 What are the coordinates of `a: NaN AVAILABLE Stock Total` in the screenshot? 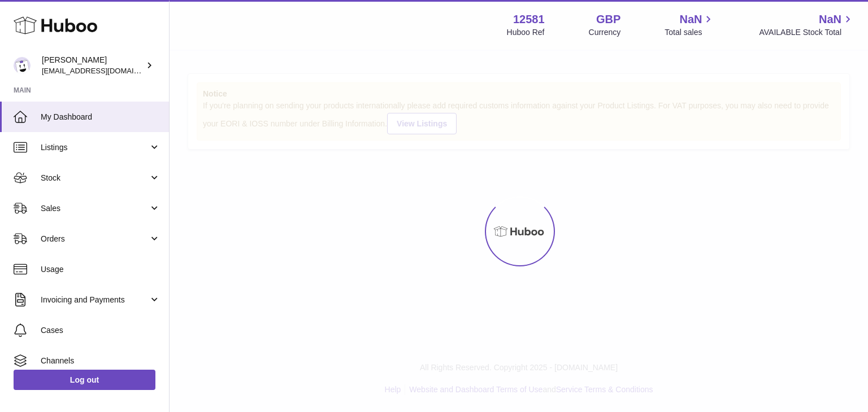 It's located at (807, 25).